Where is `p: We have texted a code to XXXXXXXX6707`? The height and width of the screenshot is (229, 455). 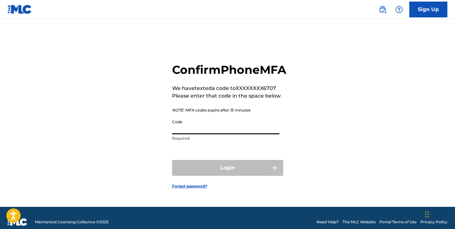
p: We have texted a code to XXXXXXXX6707 is located at coordinates (229, 88).